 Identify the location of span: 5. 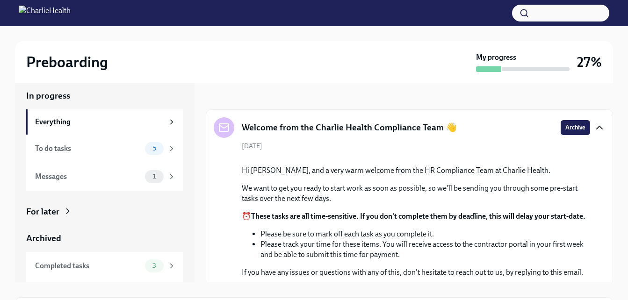
(154, 148).